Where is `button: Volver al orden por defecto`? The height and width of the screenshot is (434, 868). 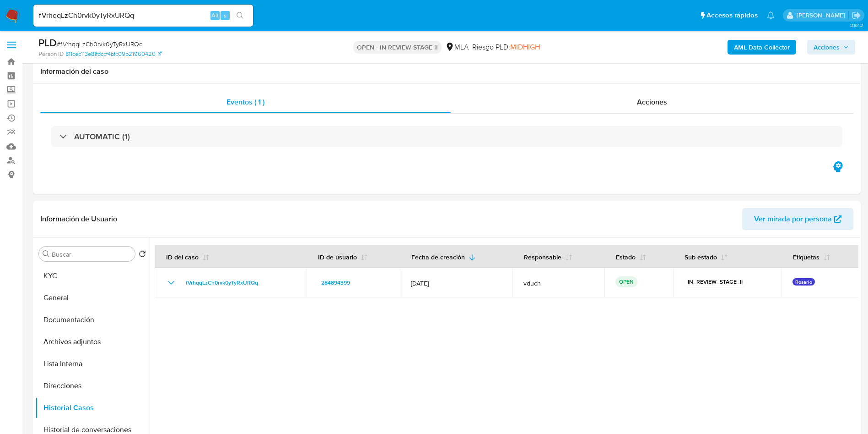 button: Volver al orden por defecto is located at coordinates (142, 255).